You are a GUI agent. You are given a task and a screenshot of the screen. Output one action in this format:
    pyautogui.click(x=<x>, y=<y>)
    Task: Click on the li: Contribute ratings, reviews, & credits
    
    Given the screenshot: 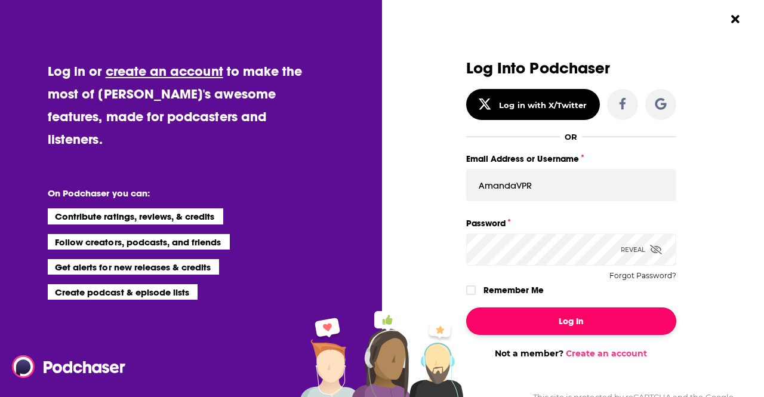 What is the action you would take?
    pyautogui.click(x=136, y=216)
    